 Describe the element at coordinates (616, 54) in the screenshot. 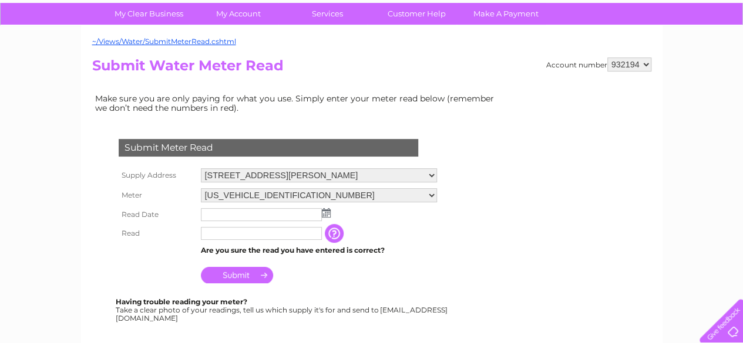

I see `a: Telecoms` at that location.